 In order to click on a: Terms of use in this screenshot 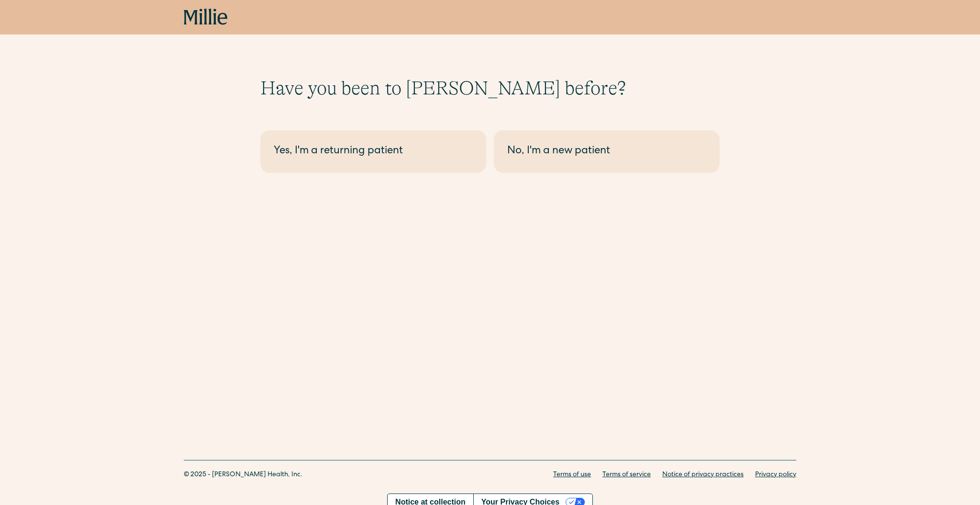, I will do `click(572, 475)`.